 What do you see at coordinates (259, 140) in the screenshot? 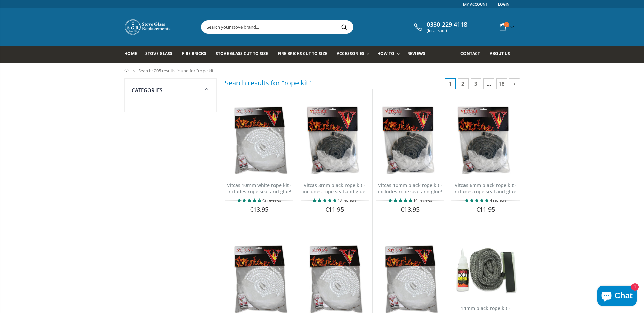
I see `img: Vitcas white rope, glue and gloves kit 10mm` at bounding box center [259, 140].